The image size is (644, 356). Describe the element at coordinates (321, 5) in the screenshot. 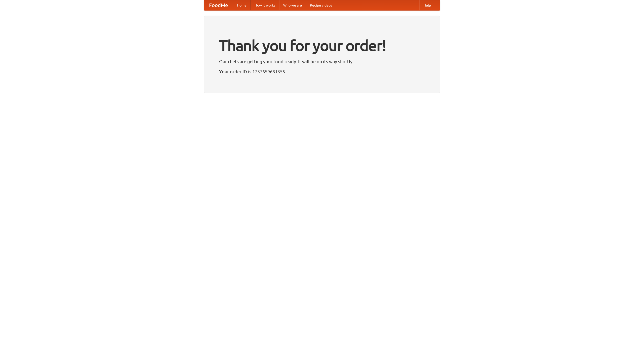

I see `a: Recipe videos` at that location.